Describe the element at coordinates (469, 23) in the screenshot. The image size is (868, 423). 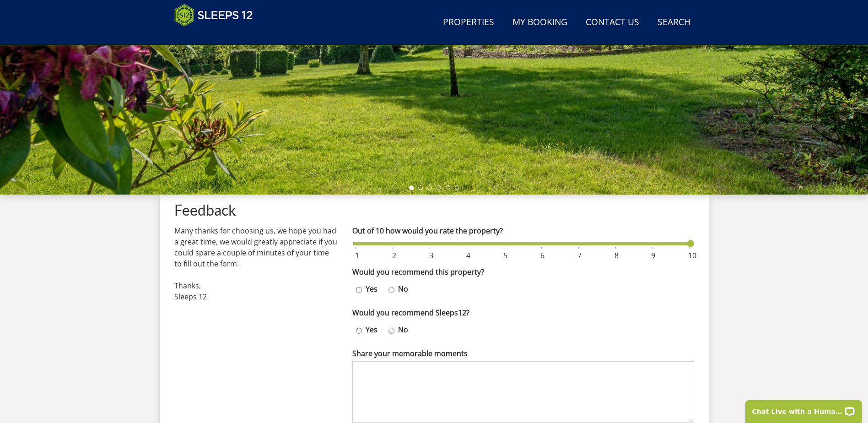
I see `a: Properties` at that location.